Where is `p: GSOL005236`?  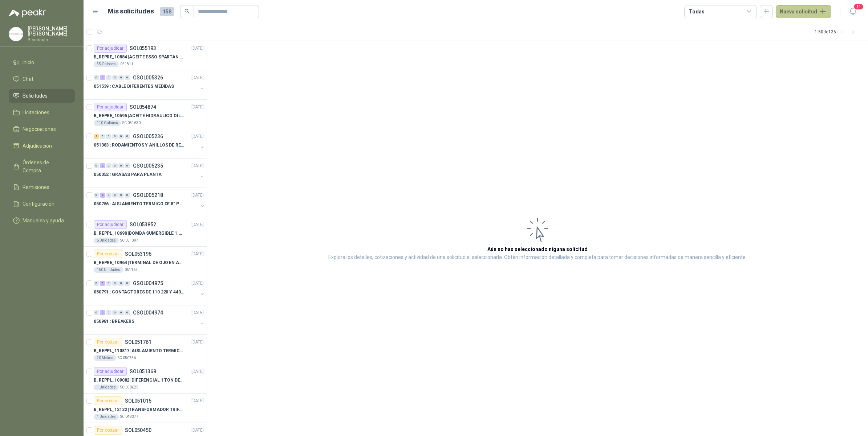 p: GSOL005236 is located at coordinates (148, 137).